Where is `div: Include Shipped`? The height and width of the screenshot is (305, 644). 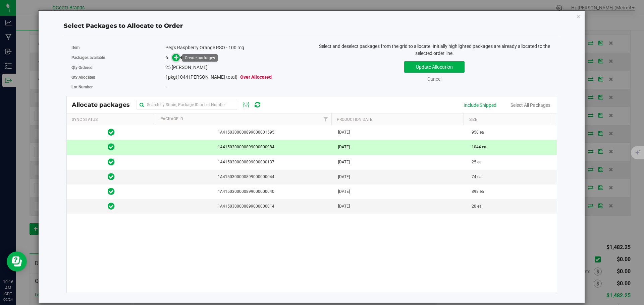 div: Include Shipped is located at coordinates (480, 105).